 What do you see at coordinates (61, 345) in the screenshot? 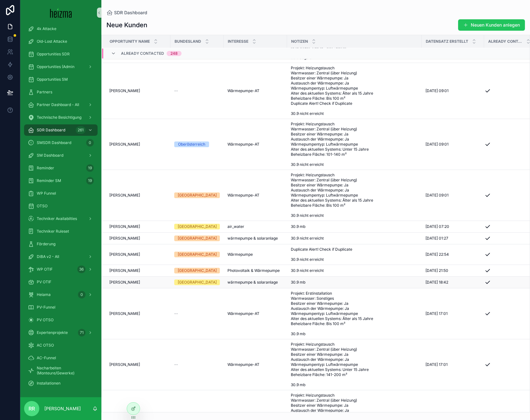
I see `a: AC OTSO` at bounding box center [61, 345].